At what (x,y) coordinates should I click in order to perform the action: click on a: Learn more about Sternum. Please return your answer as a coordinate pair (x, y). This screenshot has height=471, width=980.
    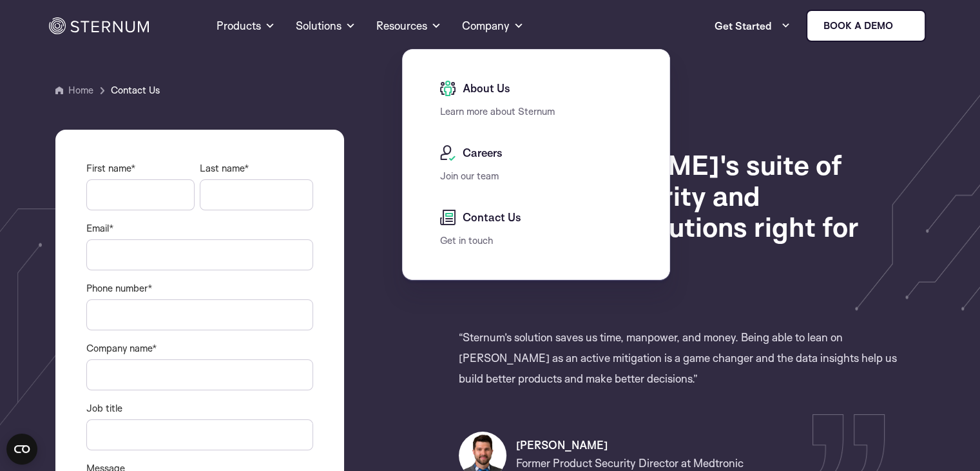
    Looking at the image, I should click on (498, 111).